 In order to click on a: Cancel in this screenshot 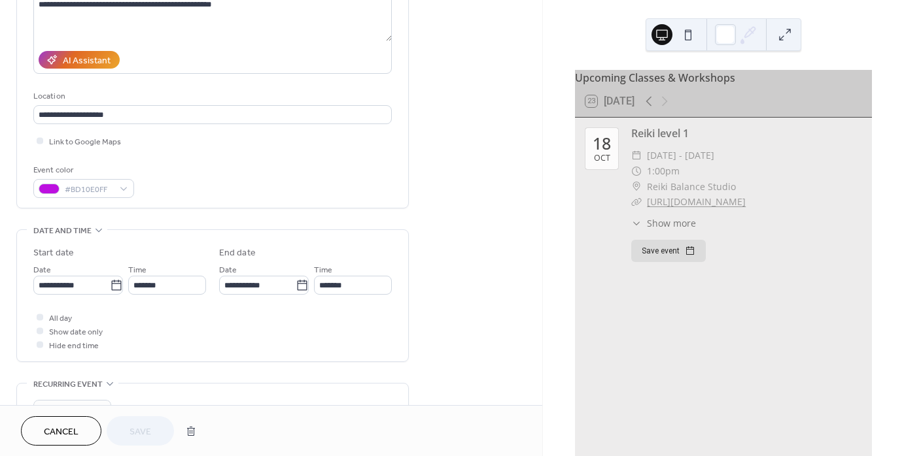, I will do `click(61, 431)`.